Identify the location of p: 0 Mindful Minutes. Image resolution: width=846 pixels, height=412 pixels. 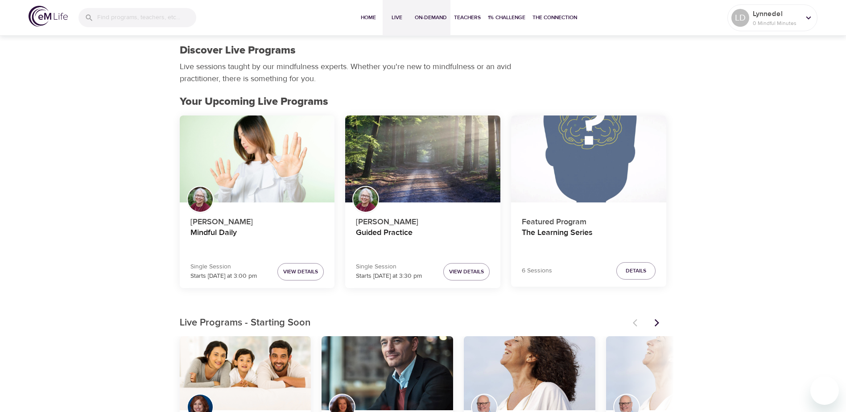
(777, 23).